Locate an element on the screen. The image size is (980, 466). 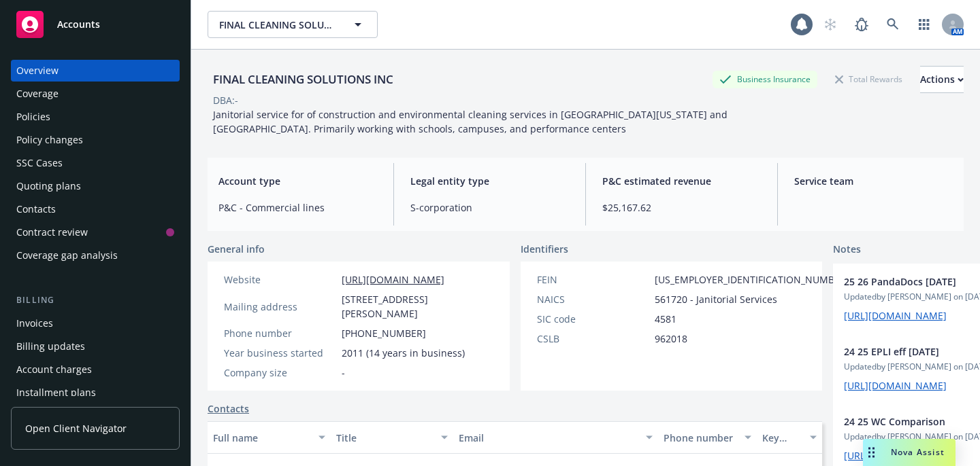
div: Contacts is located at coordinates (36, 210).